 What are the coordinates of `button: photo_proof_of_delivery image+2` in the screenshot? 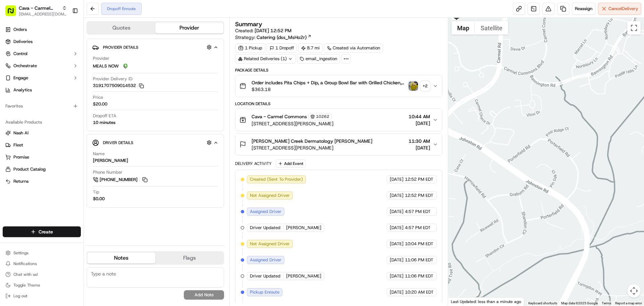 It's located at (419, 86).